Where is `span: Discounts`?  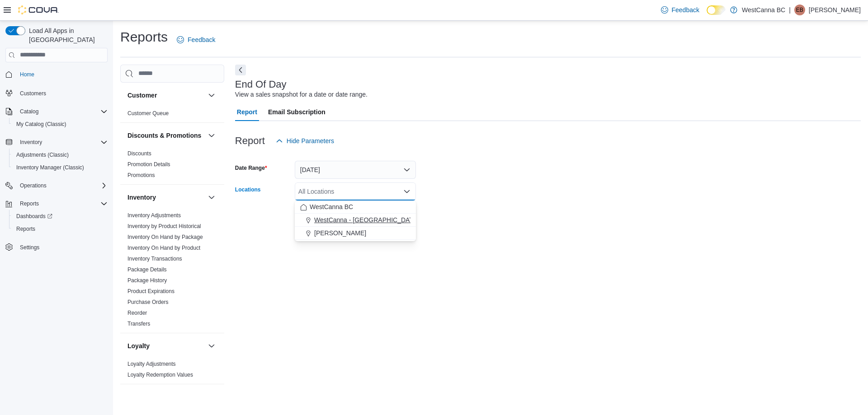 span: Discounts is located at coordinates (139, 153).